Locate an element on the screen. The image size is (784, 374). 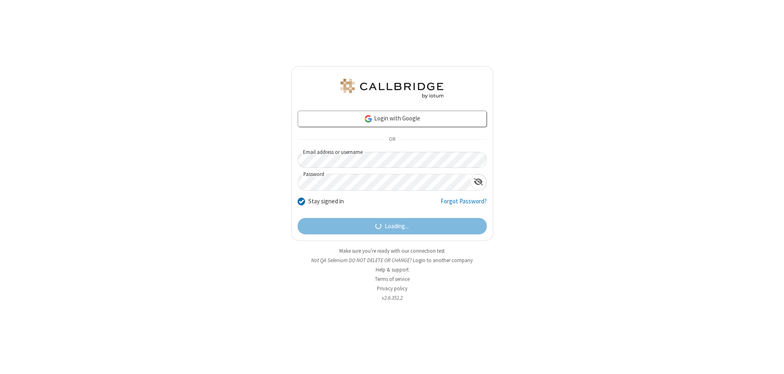
span: OR is located at coordinates (392, 140).